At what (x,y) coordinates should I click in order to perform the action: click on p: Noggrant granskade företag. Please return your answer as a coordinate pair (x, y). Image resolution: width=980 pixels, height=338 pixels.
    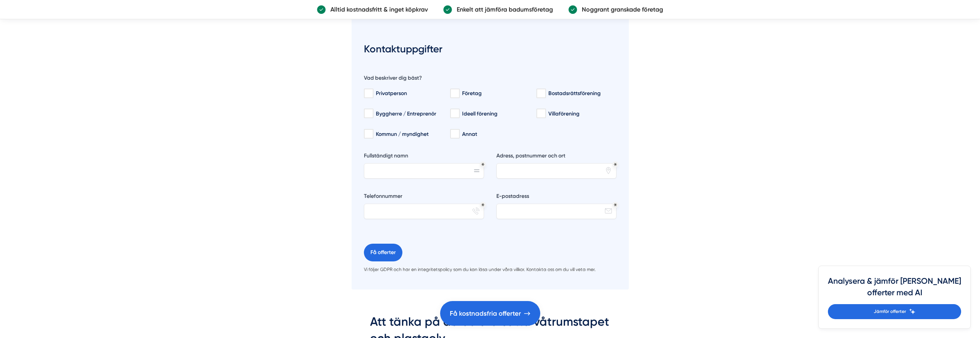
    Looking at the image, I should click on (620, 9).